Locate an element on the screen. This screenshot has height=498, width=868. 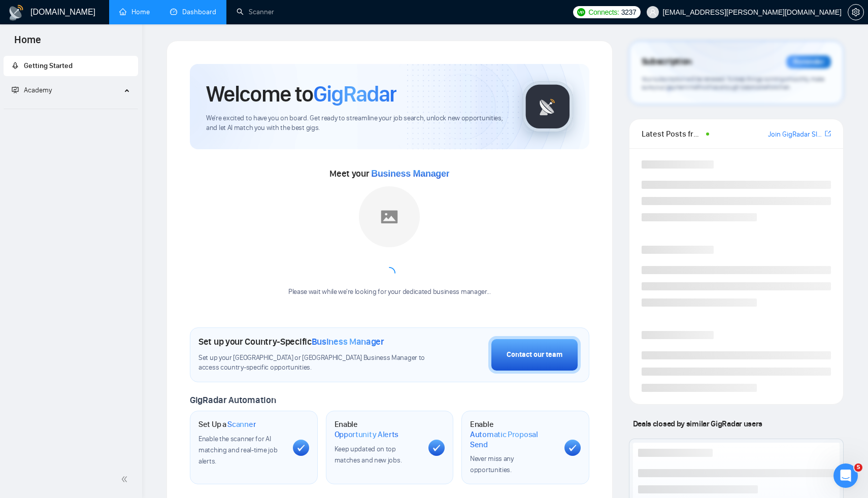
h1: Set up your Country-Specific is located at coordinates (292, 342).